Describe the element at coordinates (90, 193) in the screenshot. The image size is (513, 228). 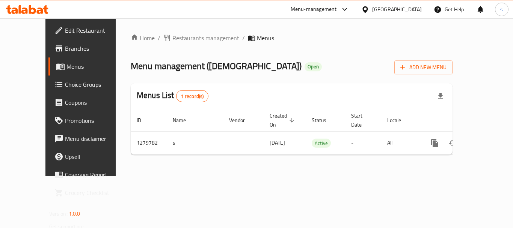
I see `a: Grocery Checklist` at that location.